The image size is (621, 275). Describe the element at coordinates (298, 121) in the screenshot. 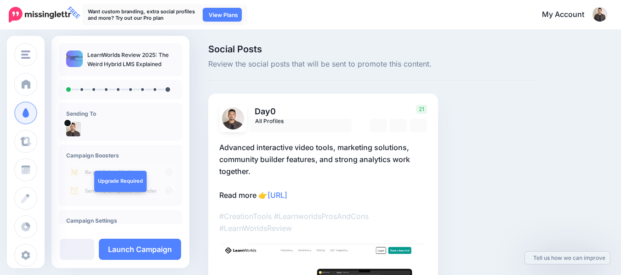

I see `span: All Profiles` at that location.